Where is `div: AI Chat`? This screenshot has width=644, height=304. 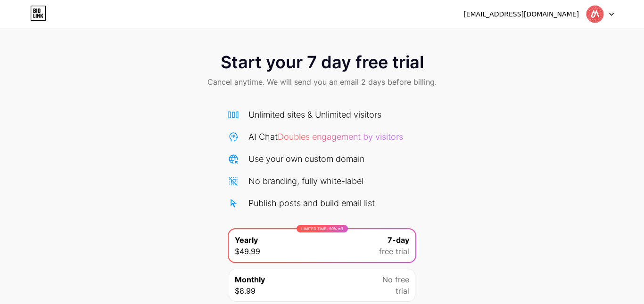
div: AI Chat is located at coordinates (326, 137).